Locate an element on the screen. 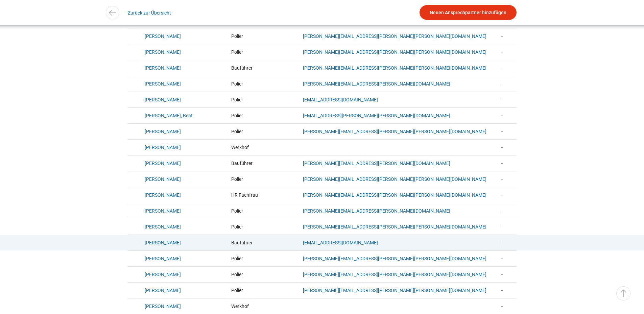 Image resolution: width=644 pixels, height=314 pixels. td: HR Fachfrau is located at coordinates (262, 195).